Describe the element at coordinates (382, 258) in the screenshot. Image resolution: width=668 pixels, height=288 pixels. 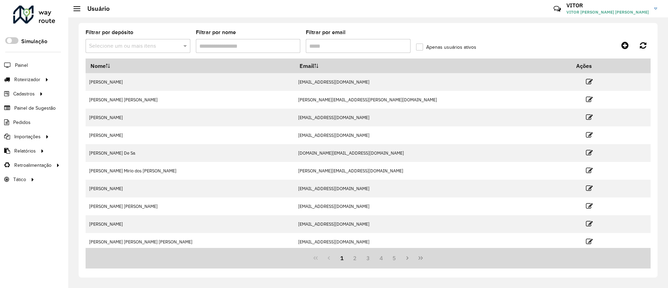
I see `button: 4` at that location.